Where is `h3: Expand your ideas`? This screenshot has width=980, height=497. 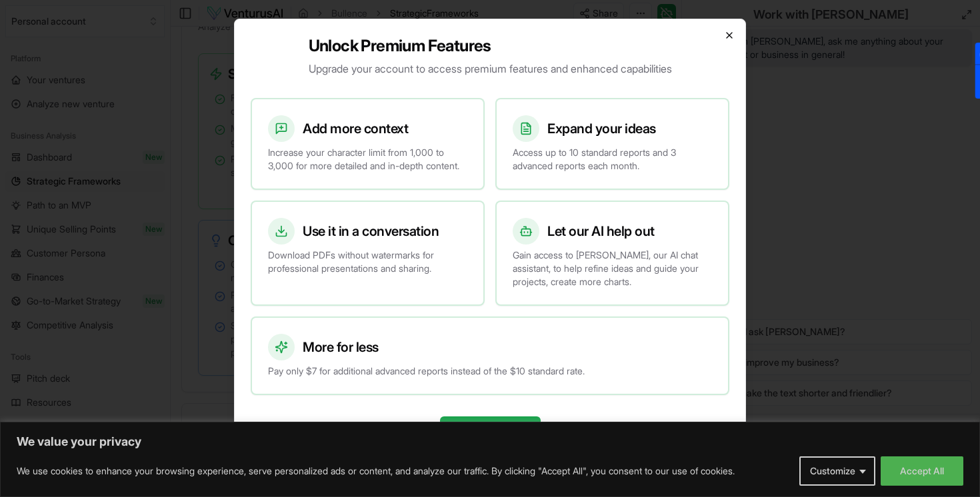
h3: Expand your ideas is located at coordinates (601, 129).